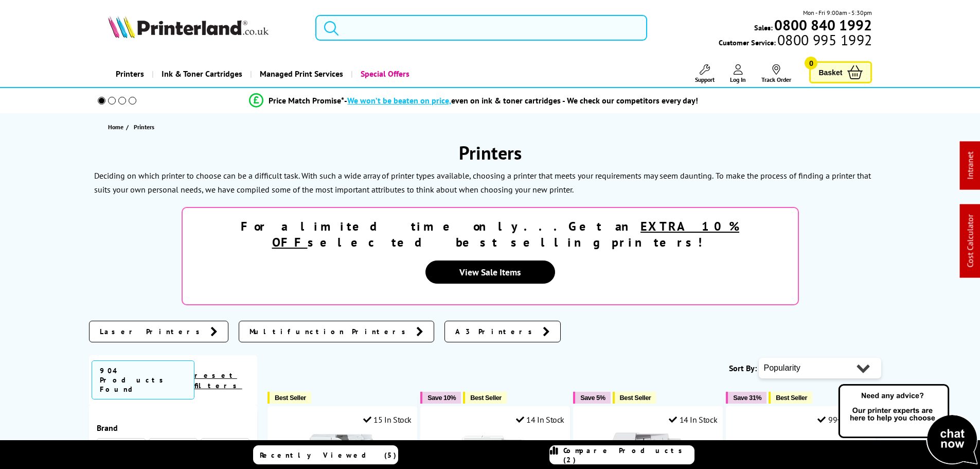 The height and width of the screenshot is (469, 980). What do you see at coordinates (490, 234) in the screenshot?
I see `strong: For a limited time only...Get an selected best selling printers!` at bounding box center [490, 234].